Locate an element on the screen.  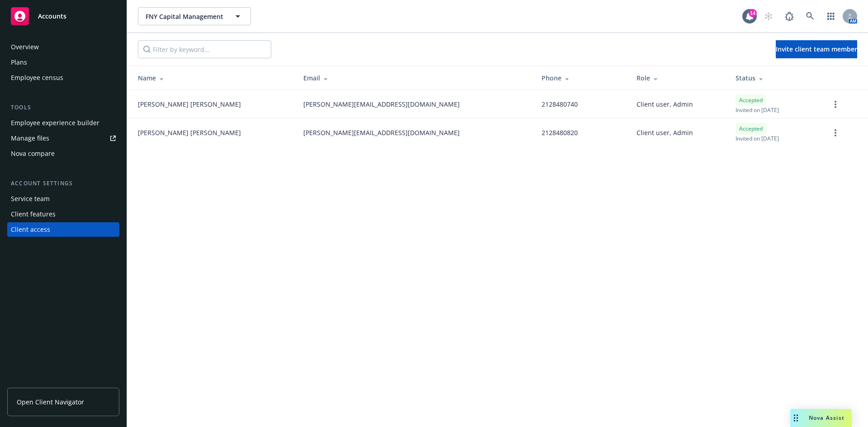
span: 2128480740 is located at coordinates (559, 104).